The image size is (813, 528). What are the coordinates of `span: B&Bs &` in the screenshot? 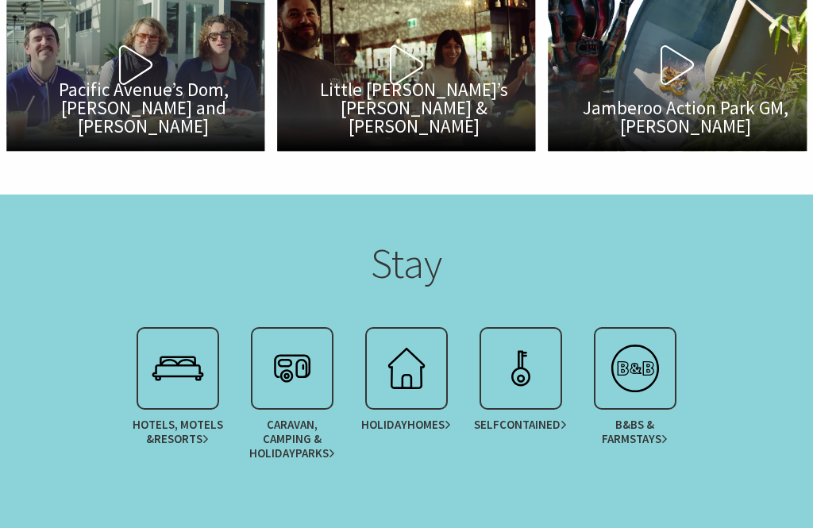 It's located at (634, 432).